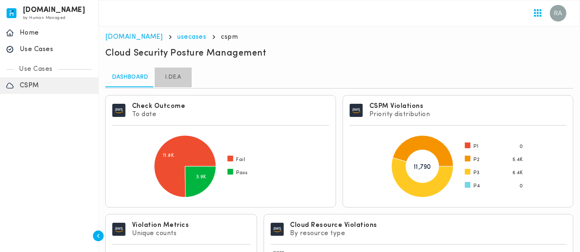  What do you see at coordinates (192, 37) in the screenshot?
I see `a: usecases` at bounding box center [192, 37].